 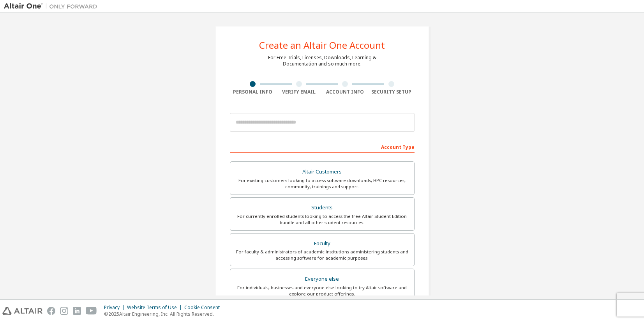 What do you see at coordinates (322, 243) in the screenshot?
I see `div: Faculty` at bounding box center [322, 243].